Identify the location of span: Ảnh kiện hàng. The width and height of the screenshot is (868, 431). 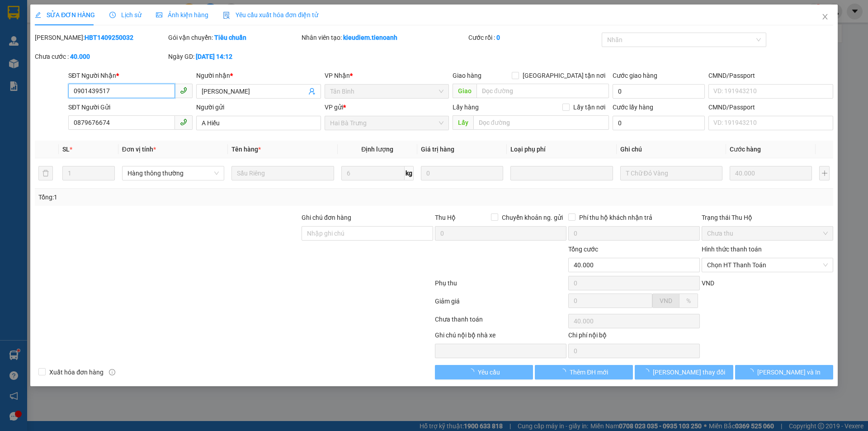
(182, 15).